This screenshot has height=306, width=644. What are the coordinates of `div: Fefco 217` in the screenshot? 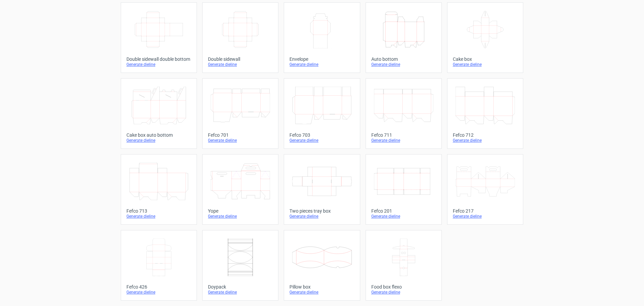 It's located at (485, 211).